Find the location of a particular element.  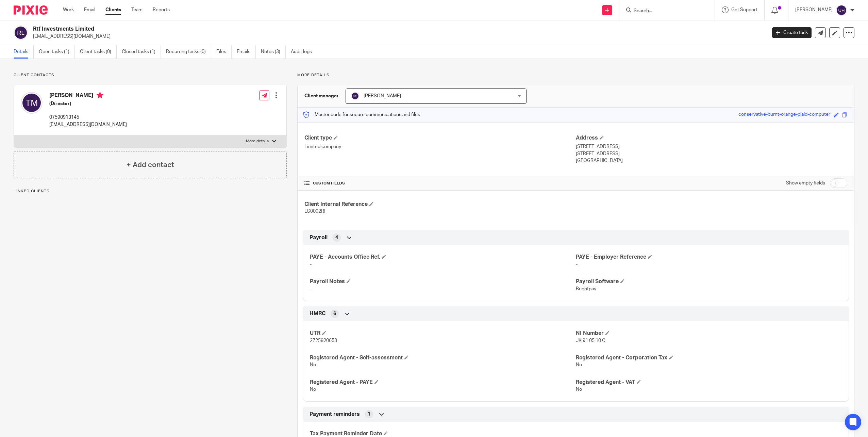

a: Work is located at coordinates (68, 10).